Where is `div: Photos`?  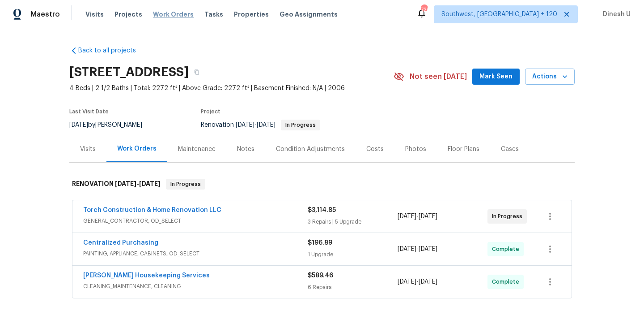 div: Photos is located at coordinates (416, 149).